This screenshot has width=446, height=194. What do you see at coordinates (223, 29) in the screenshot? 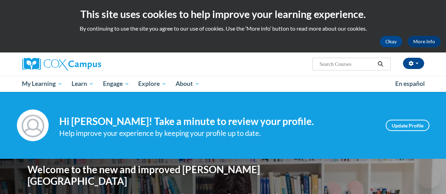
I see `p: By continuing to use the site you agree to our use of cookies. Use the ‘More info’ button to read...` at bounding box center [223, 29].